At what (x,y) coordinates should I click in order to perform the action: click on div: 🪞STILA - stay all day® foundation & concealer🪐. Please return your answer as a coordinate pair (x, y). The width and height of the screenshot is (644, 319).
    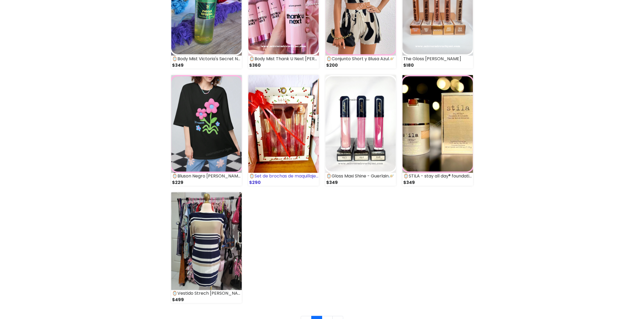
    Looking at the image, I should click on (438, 176).